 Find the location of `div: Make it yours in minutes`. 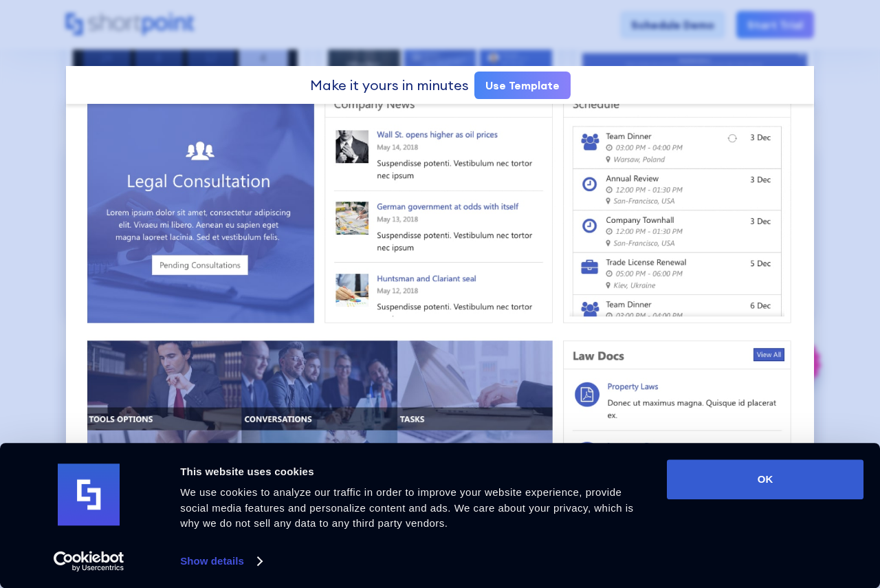

div: Make it yours in minutes is located at coordinates (389, 85).